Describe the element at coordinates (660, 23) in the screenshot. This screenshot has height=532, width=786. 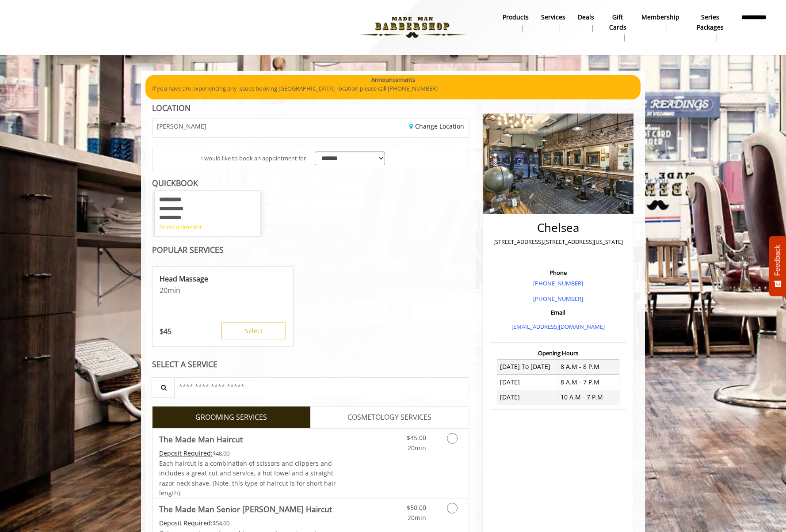
I see `a: MembershipMembership` at that location.